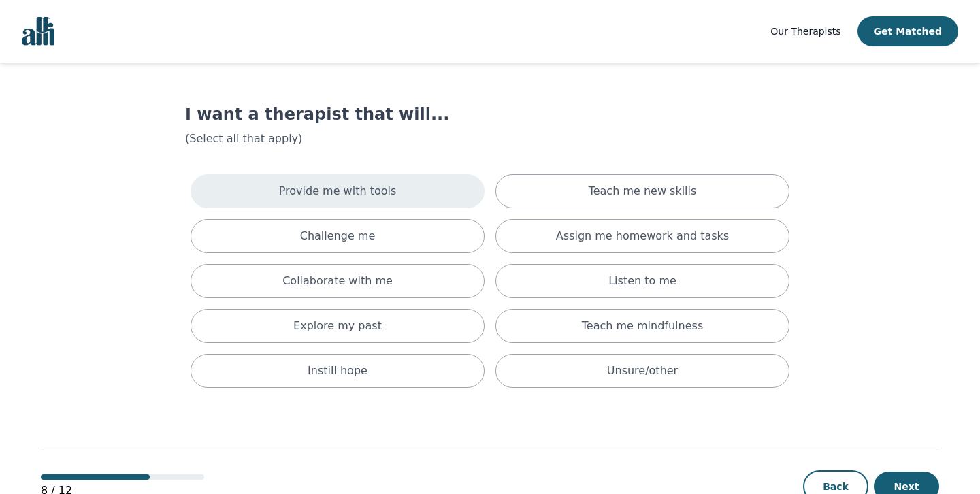 This screenshot has height=494, width=980. What do you see at coordinates (643, 326) in the screenshot?
I see `p: Teach me mindfulness` at bounding box center [643, 326].